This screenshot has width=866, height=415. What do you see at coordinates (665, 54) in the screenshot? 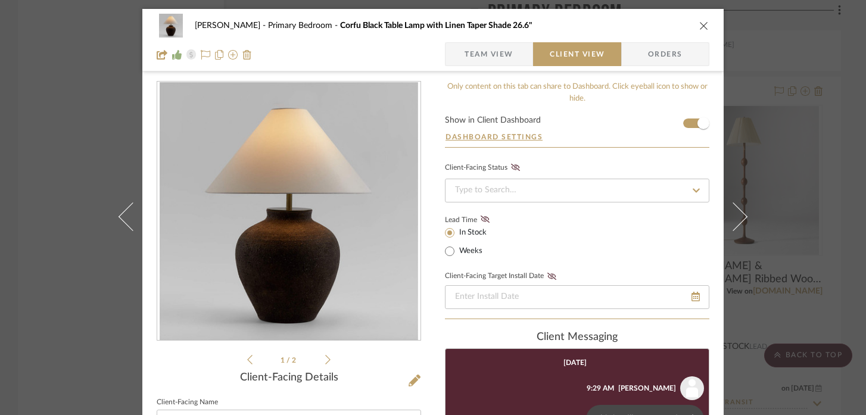
I see `span: Orders` at bounding box center [665, 54].